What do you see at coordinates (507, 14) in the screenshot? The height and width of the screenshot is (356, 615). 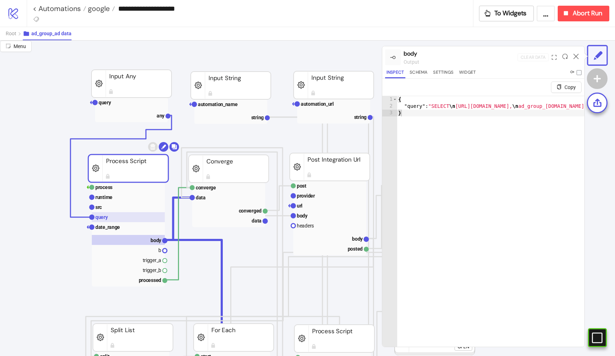 I see `button: To Widgets` at bounding box center [507, 14].